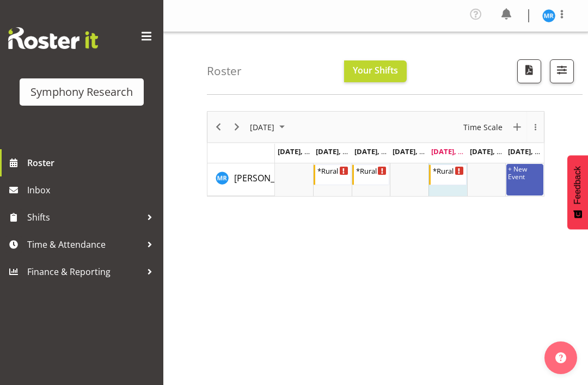 This screenshot has width=588, height=385. Describe the element at coordinates (448, 175) in the screenshot. I see `div: Michael Robinson"s event - *Rural Omni Begin From Friday, August 29, 2025 at 5:00:00 PM GMT+12:00...` at that location.